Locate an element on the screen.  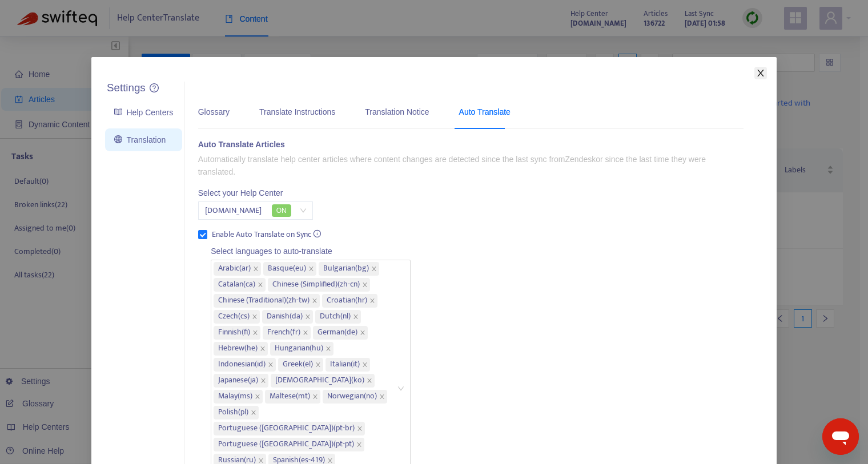
span: Enable Auto Translate on Sync is located at coordinates (267, 235).